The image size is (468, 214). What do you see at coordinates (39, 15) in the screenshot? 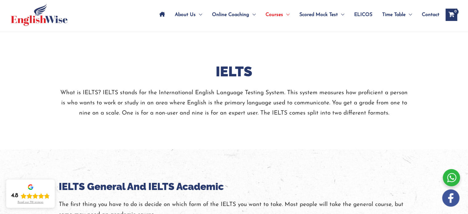
I see `img: cropped-ew-logo` at bounding box center [39, 15].